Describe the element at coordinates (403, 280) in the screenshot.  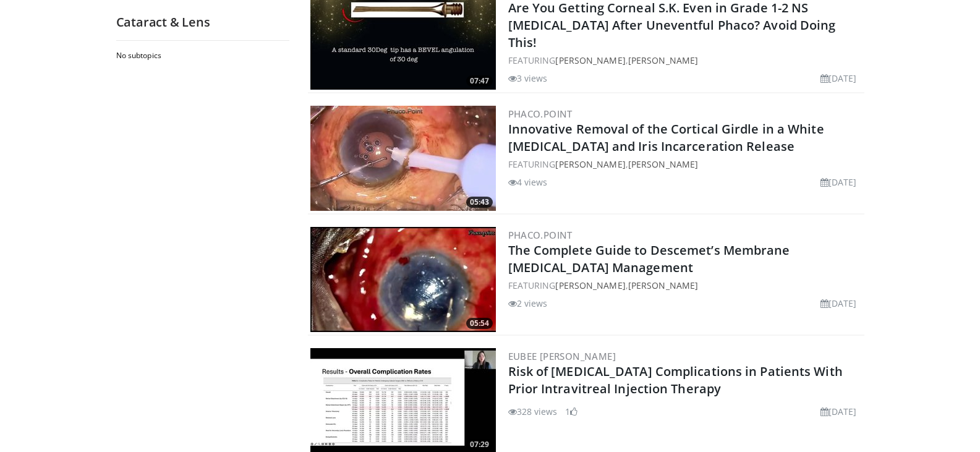
I see `a: 05:54` at that location.